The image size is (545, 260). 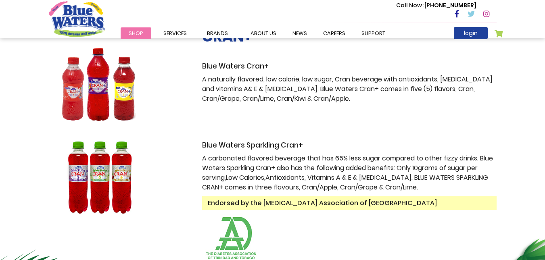 What do you see at coordinates (300, 33) in the screenshot?
I see `a: News` at bounding box center [300, 33].